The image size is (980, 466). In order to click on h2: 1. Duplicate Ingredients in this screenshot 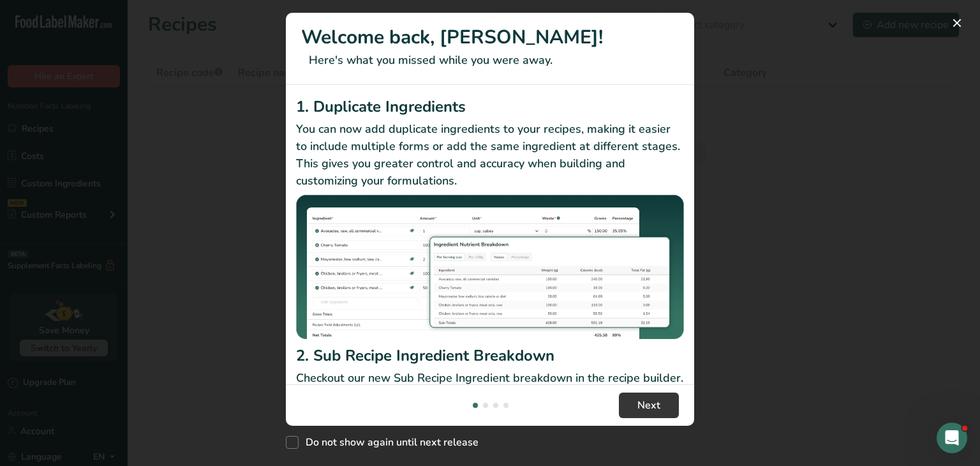, I will do `click(490, 106)`.